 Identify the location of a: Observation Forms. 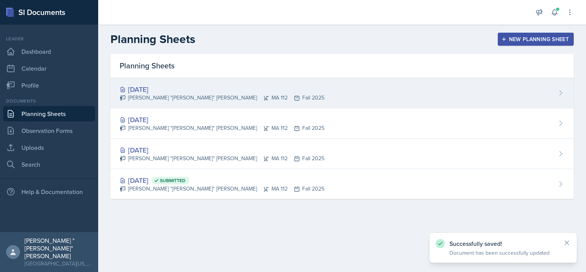
(49, 131).